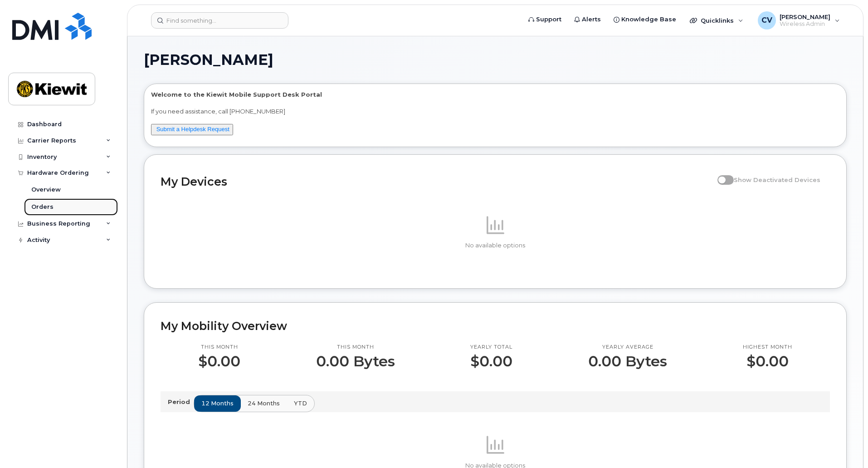  I want to click on p: No available options, so click(496, 246).